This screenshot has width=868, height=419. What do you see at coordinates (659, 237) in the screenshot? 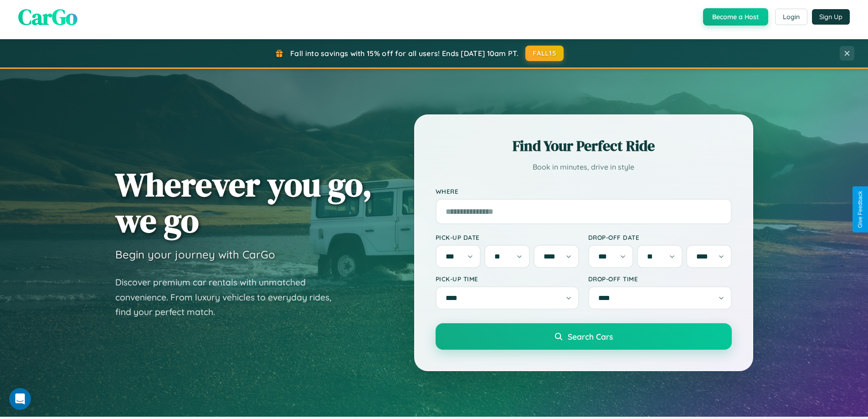
I see `label: Drop-off Date` at bounding box center [659, 237].